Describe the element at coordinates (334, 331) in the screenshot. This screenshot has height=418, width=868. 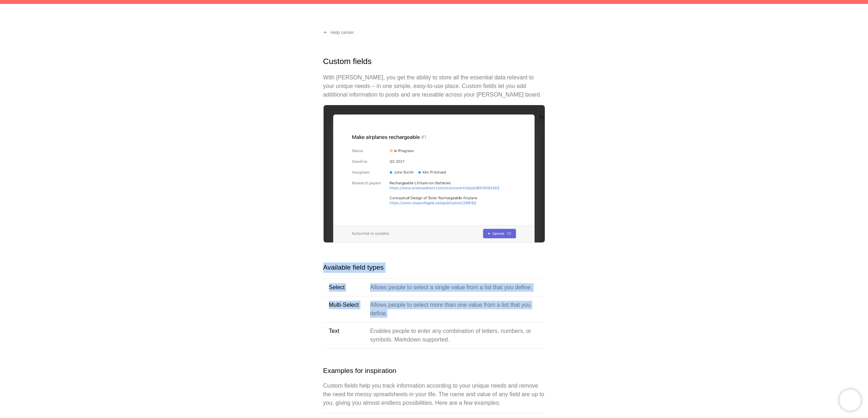
I see `strong: Text` at that location.